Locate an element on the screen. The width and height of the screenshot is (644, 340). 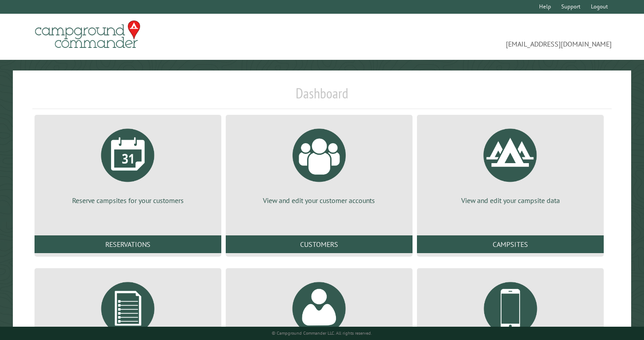
img: Campground Commander is located at coordinates (88, 34).